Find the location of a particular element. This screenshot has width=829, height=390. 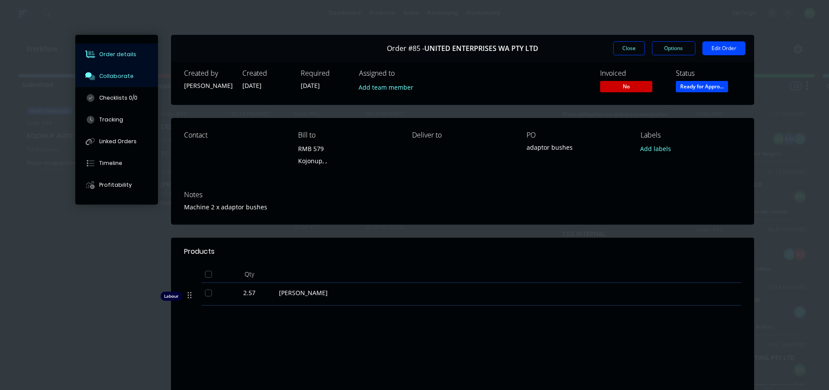

div: Notes is located at coordinates (462, 194).